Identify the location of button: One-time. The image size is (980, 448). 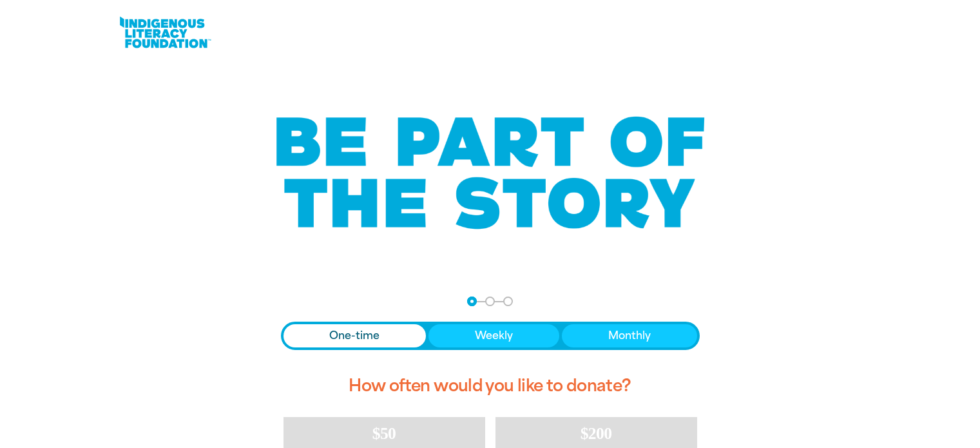
(355, 336).